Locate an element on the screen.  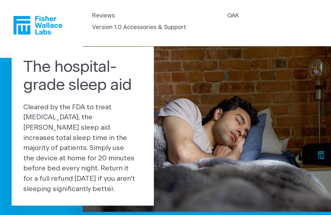
a: Fisher Wallace is located at coordinates (38, 25).